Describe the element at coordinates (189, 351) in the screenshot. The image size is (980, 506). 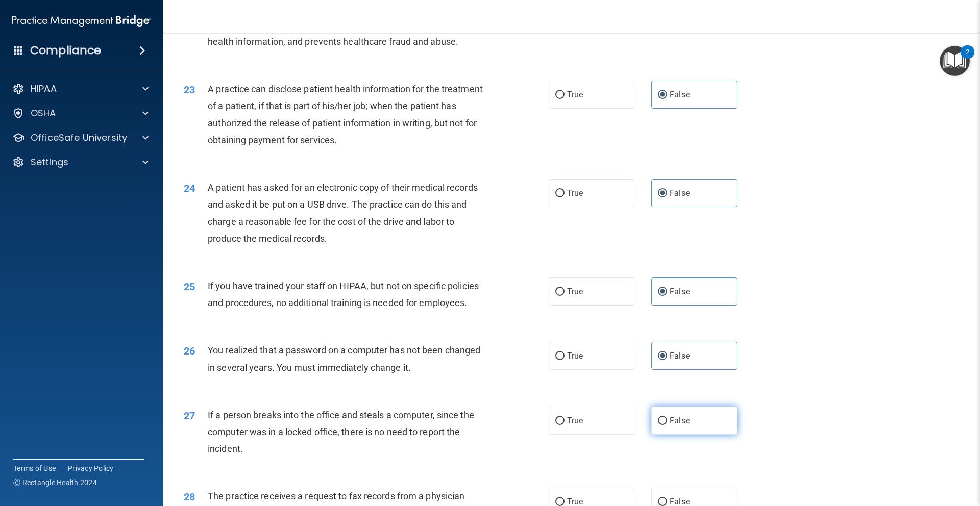
I see `span: 26` at that location.